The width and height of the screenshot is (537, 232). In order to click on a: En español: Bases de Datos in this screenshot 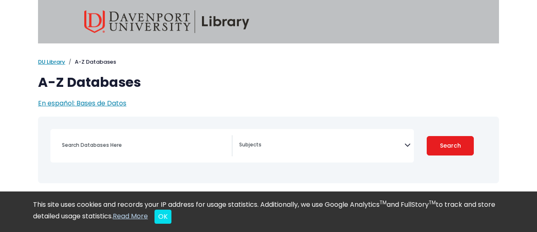, I will do `click(82, 103)`.